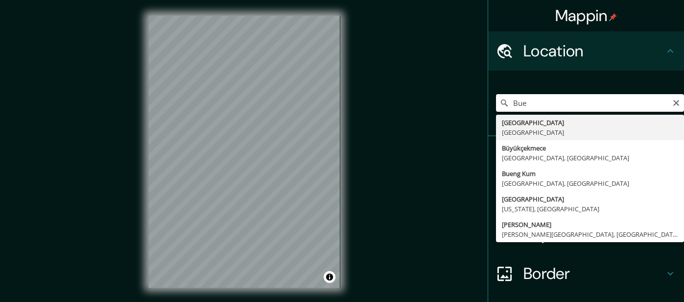 The height and width of the screenshot is (302, 684). What do you see at coordinates (330, 277) in the screenshot?
I see `button: Toggle attribution` at bounding box center [330, 277].